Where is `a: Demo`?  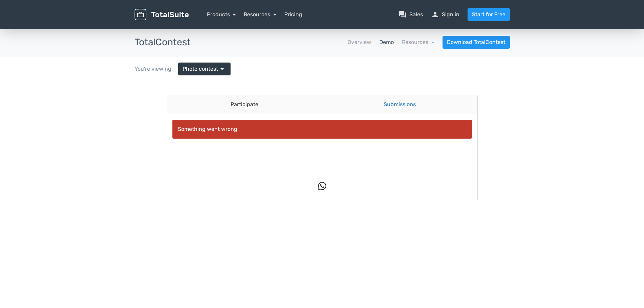
a: Demo is located at coordinates (386, 42).